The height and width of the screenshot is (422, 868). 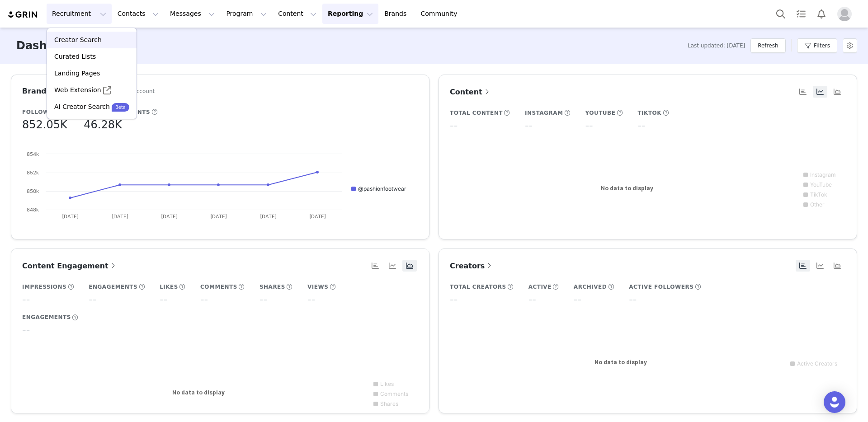 I want to click on text: @pashionfootwear, so click(x=382, y=189).